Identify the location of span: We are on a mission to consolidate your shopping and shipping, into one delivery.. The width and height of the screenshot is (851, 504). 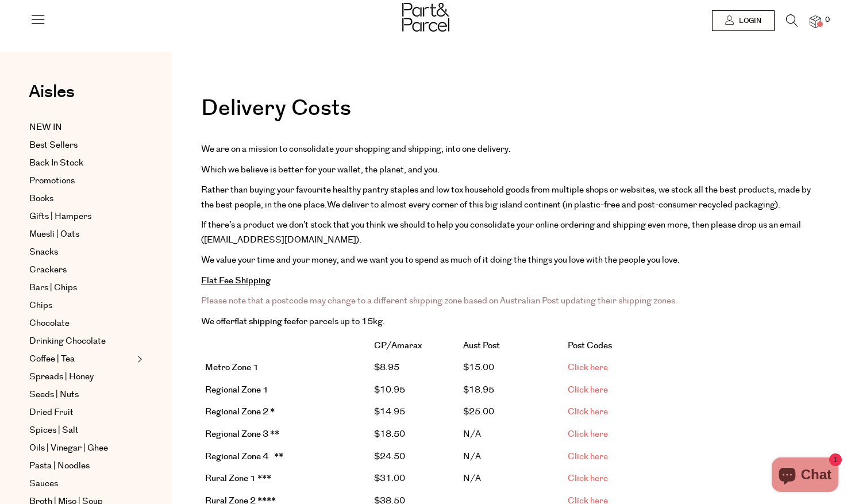
(356, 149).